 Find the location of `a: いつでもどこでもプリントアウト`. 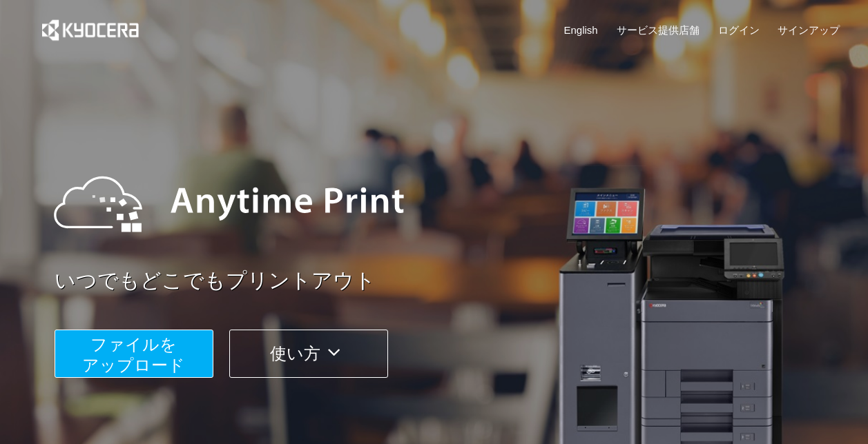

a: いつでもどこでもプリントアウト is located at coordinates (452, 281).